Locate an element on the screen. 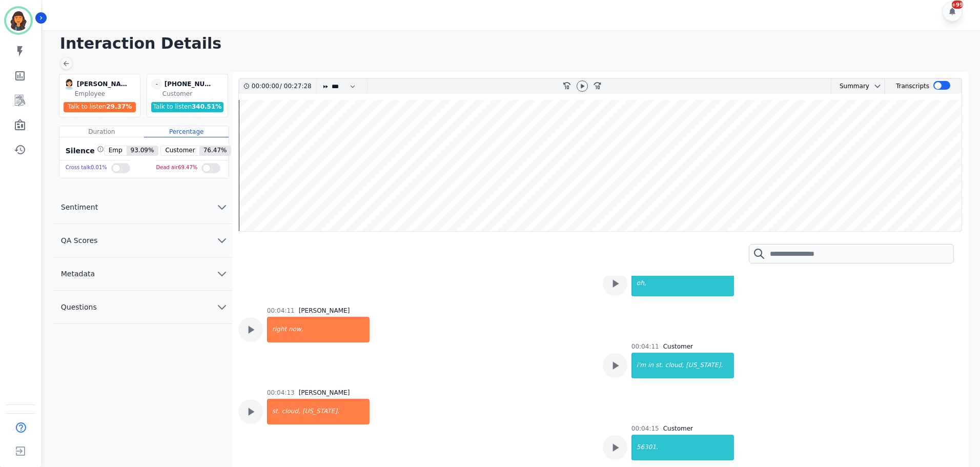 Image resolution: width=980 pixels, height=467 pixels. span: Questions is located at coordinates (79, 307).